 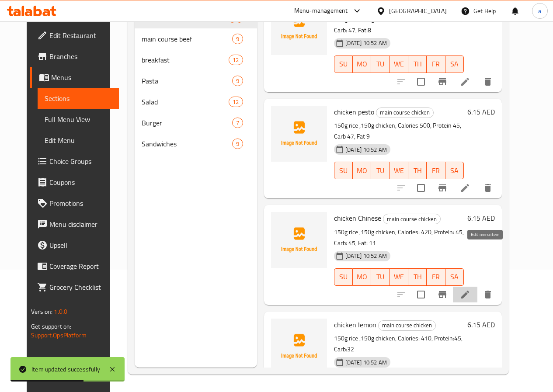 What do you see at coordinates (42, 311) in the screenshot?
I see `span: Version:` at bounding box center [42, 311].